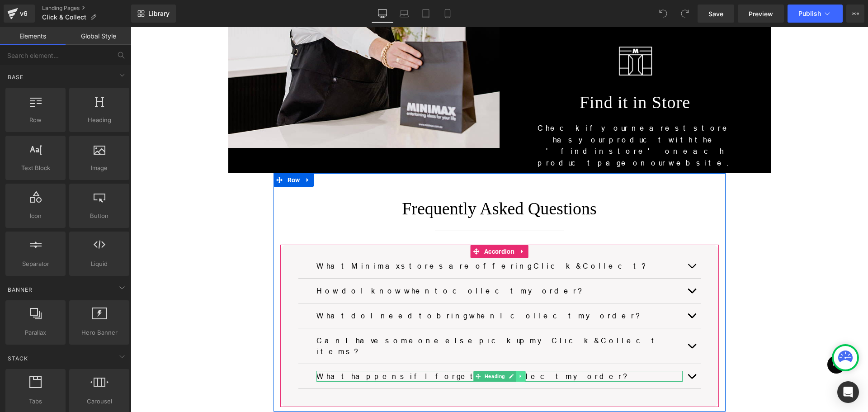  What do you see at coordinates (404, 14) in the screenshot?
I see `a: Laptop` at bounding box center [404, 14].